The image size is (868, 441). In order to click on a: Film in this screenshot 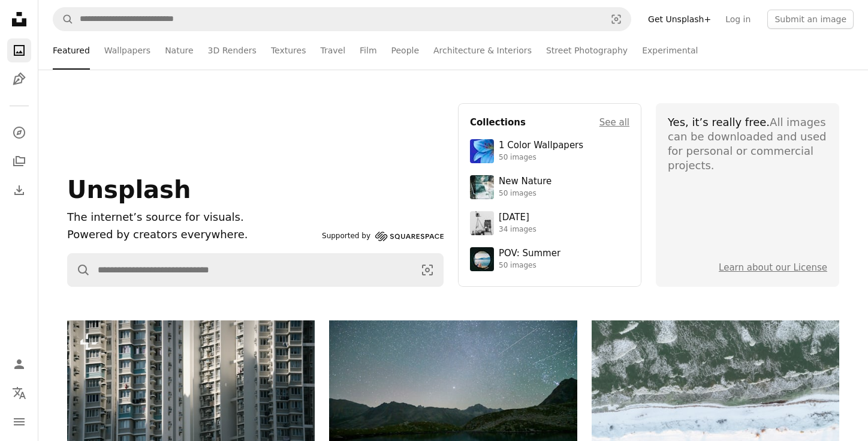, I will do `click(368, 50)`.